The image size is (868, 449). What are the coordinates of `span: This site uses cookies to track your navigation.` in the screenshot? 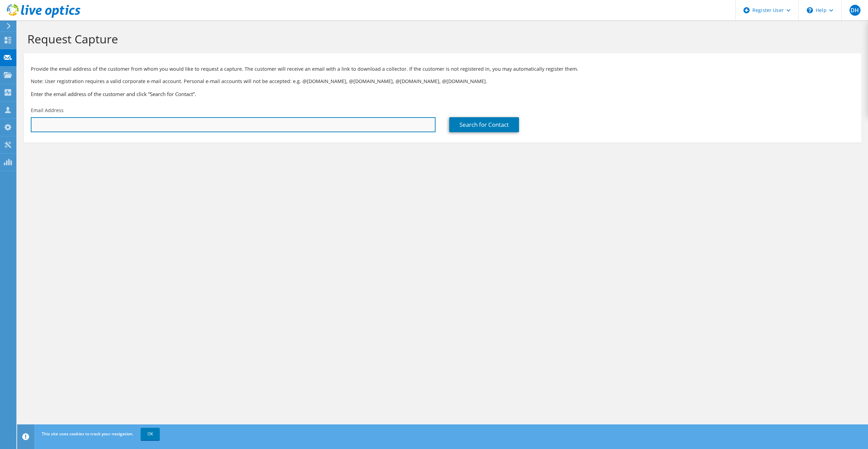 It's located at (88, 434).